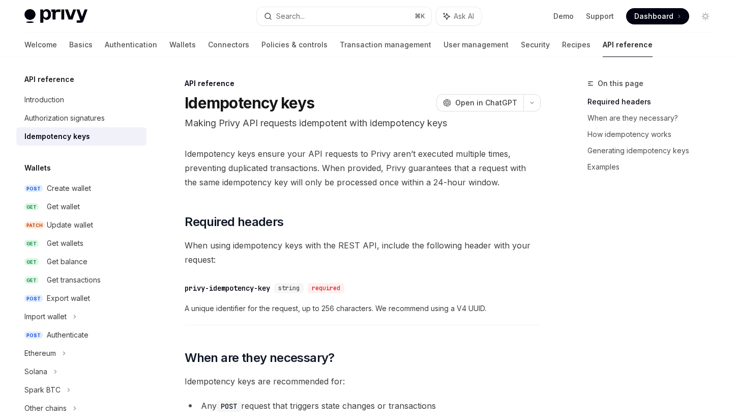  What do you see at coordinates (40, 353) in the screenshot?
I see `div: Ethereum` at bounding box center [40, 353].